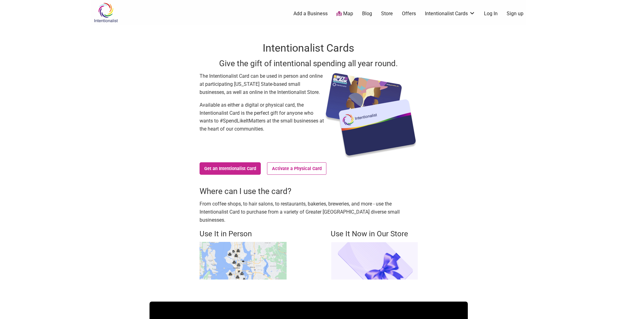  What do you see at coordinates (296, 168) in the screenshot?
I see `a: Activate a Physical Card` at bounding box center [296, 168].